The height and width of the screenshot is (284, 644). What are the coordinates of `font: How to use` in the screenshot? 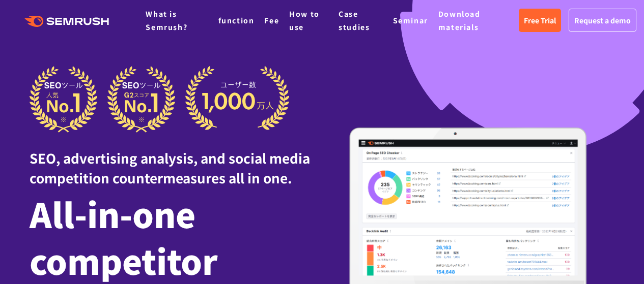 It's located at (304, 20).